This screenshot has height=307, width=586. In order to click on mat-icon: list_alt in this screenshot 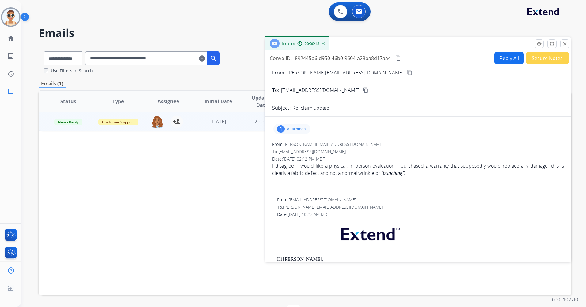, I will do `click(11, 56)`.